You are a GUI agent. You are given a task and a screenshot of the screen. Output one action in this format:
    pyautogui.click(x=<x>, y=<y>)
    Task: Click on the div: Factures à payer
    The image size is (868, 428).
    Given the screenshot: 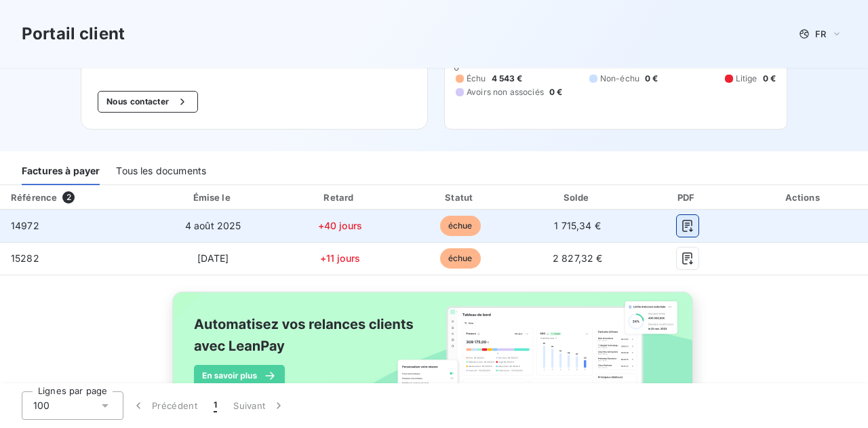 What is the action you would take?
    pyautogui.click(x=60, y=171)
    